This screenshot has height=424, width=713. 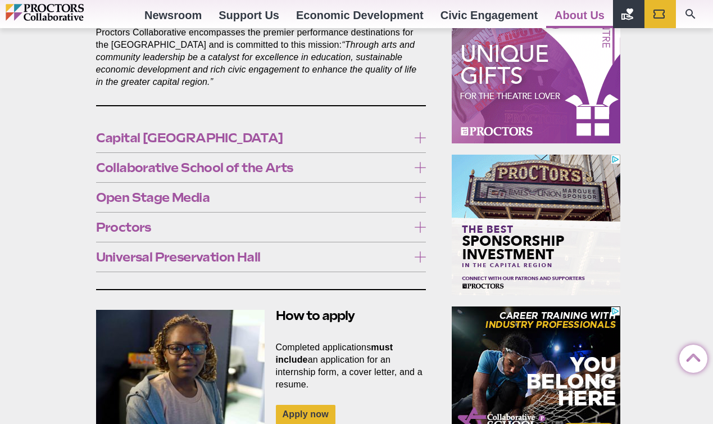 What do you see at coordinates (252, 167) in the screenshot?
I see `span: Collaborative School of the Arts` at bounding box center [252, 167].